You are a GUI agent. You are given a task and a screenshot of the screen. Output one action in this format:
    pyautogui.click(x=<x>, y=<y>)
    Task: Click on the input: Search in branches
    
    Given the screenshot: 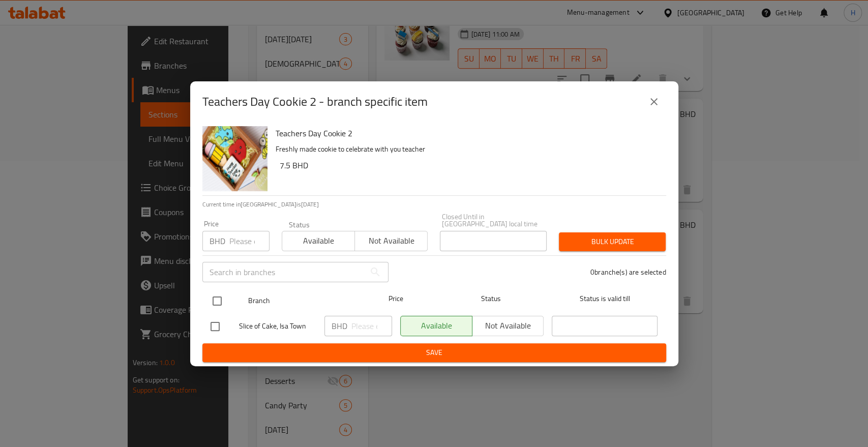 What is the action you would take?
    pyautogui.click(x=284, y=272)
    